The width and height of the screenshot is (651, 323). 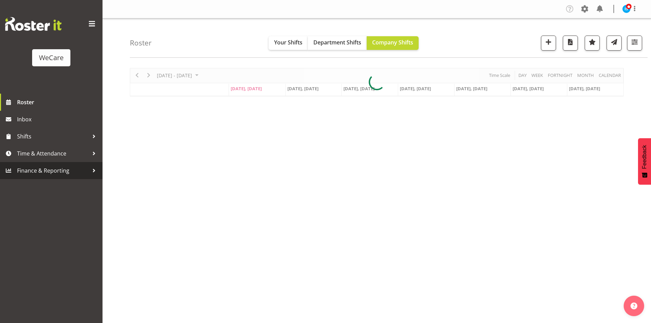 I want to click on span: Roster, so click(x=58, y=102).